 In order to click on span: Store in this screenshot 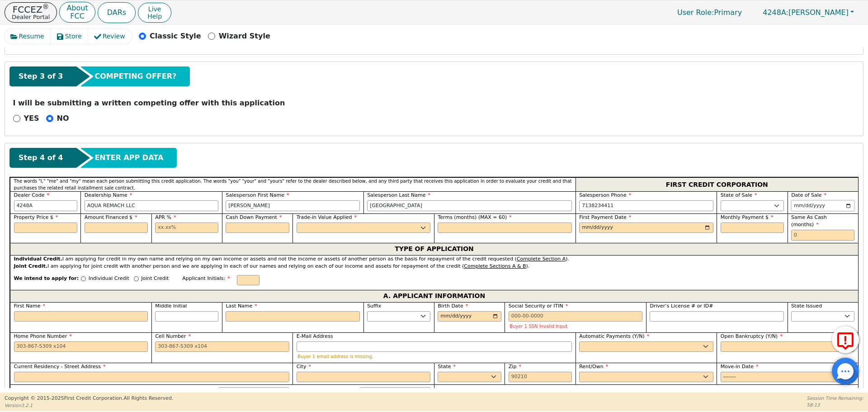, I will do `click(74, 36)`.